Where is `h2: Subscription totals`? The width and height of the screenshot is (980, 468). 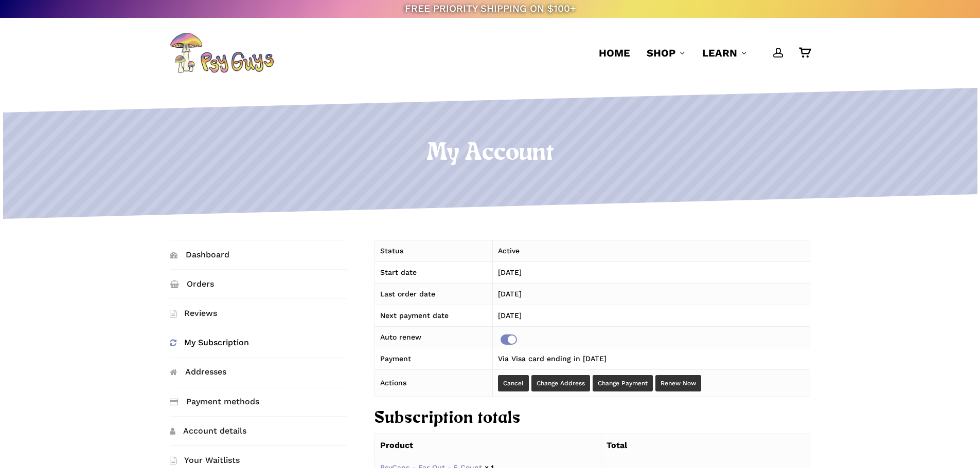
h2: Subscription totals is located at coordinates (592, 419).